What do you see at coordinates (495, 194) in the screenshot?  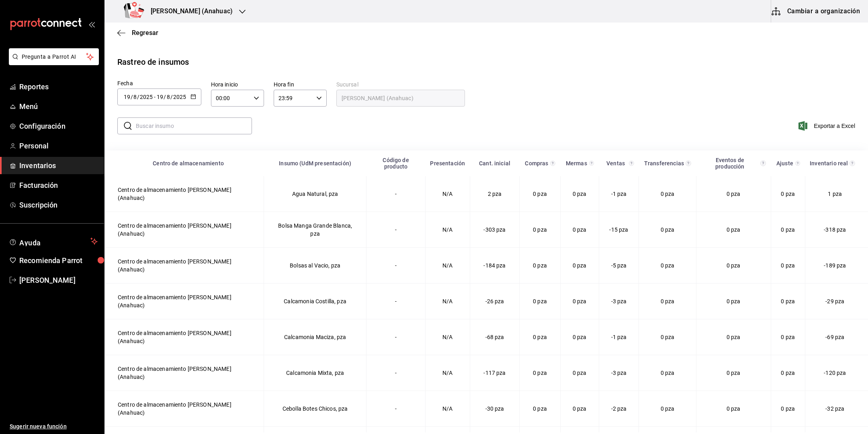 I see `span: 2 pza` at bounding box center [495, 194].